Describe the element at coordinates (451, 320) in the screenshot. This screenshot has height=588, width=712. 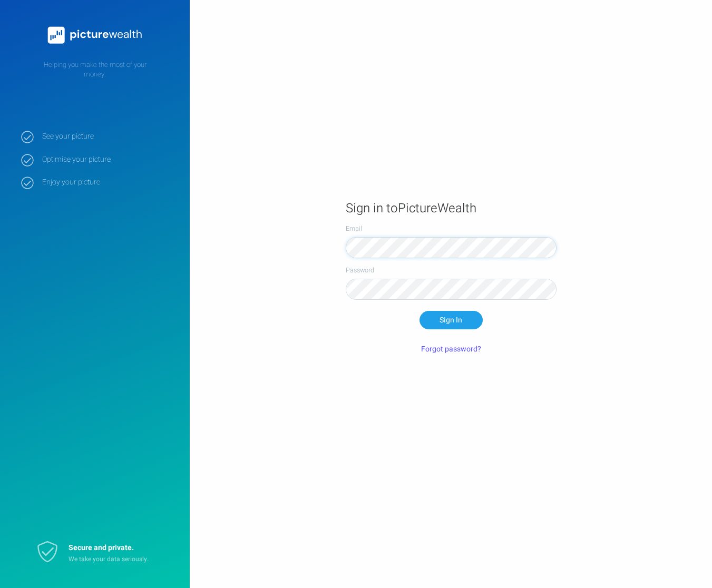
I see `button: Sign In` at that location.